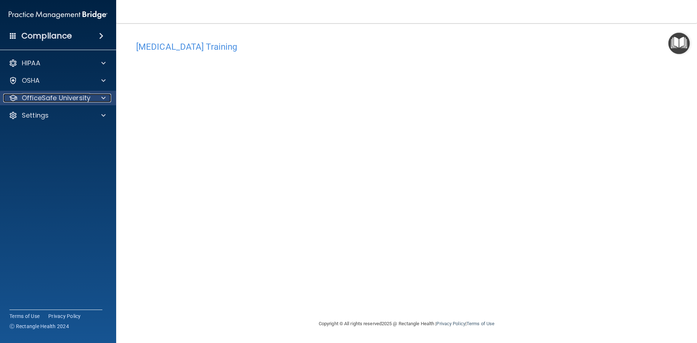 The width and height of the screenshot is (697, 343). I want to click on p: HIPAA, so click(31, 63).